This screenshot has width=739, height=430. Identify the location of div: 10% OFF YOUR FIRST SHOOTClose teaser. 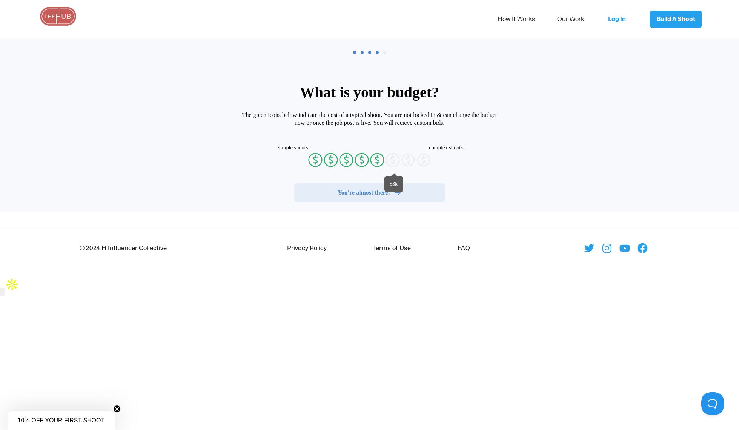
(61, 421).